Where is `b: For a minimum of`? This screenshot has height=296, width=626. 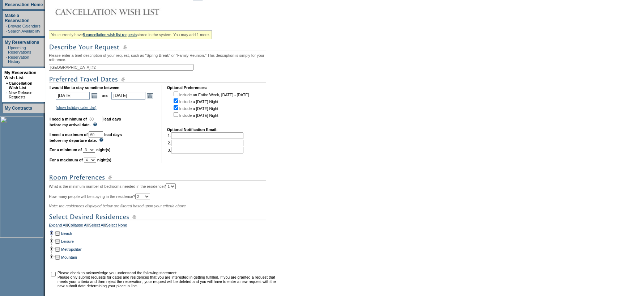
b: For a minimum of is located at coordinates (65, 150).